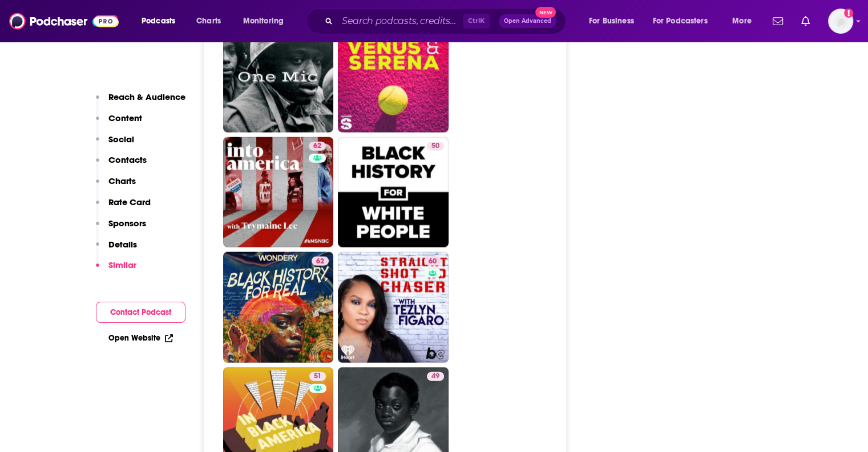 The height and width of the screenshot is (452, 868). I want to click on span: 49, so click(436, 376).